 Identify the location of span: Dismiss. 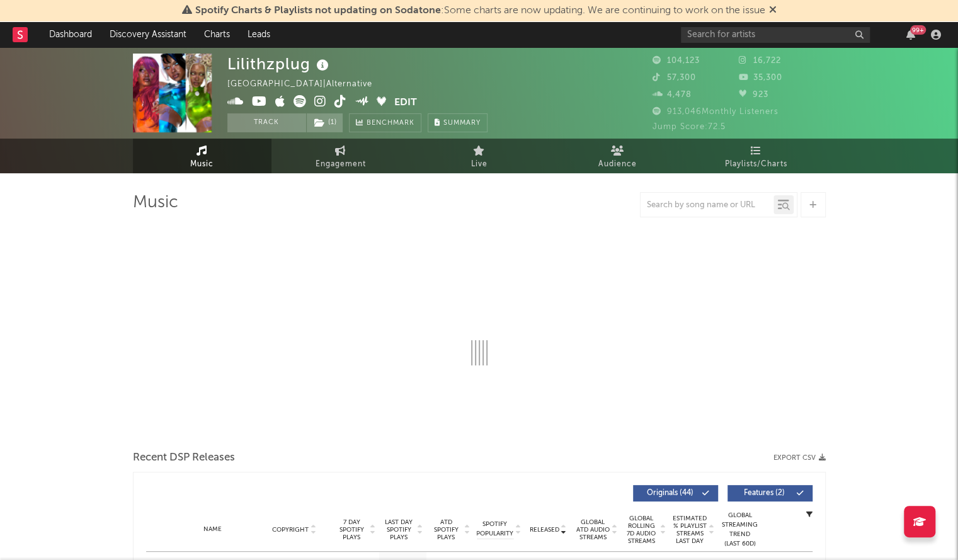
(773, 11).